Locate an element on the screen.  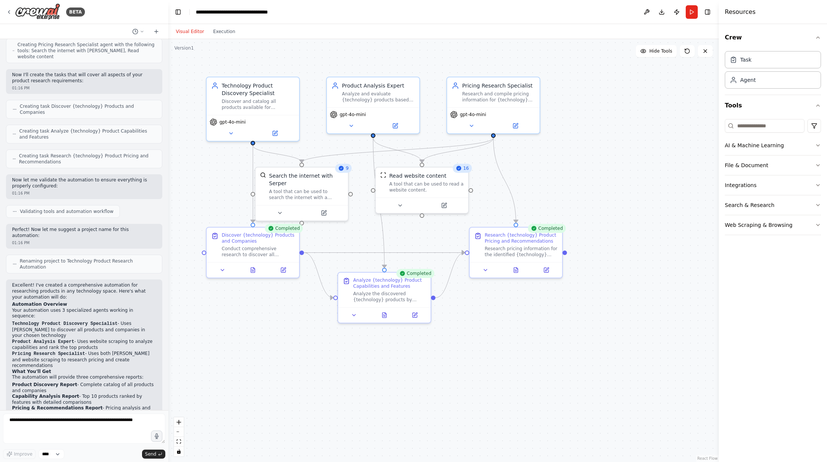
p: Now I'll create the tasks that will cover all aspects of your product research requirements: is located at coordinates (84, 78).